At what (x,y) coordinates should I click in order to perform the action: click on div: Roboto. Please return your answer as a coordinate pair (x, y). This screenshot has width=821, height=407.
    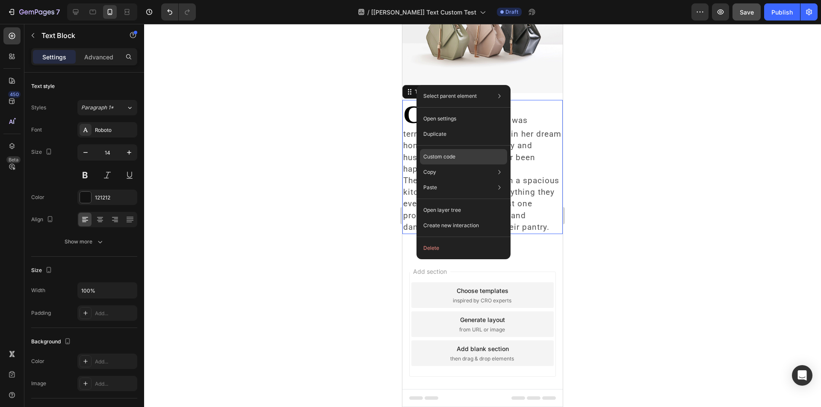
    Looking at the image, I should click on (115, 130).